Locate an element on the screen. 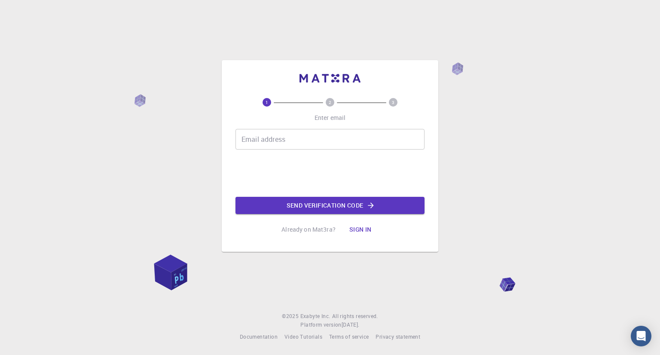  text: 3 is located at coordinates (393, 102).